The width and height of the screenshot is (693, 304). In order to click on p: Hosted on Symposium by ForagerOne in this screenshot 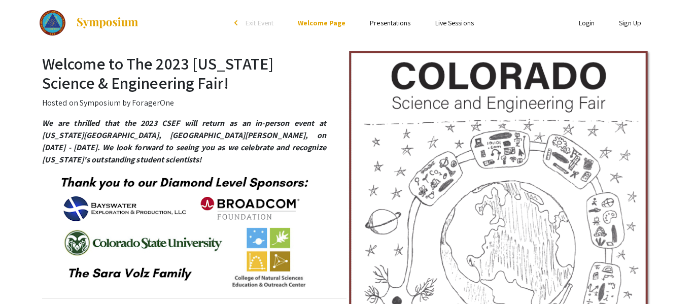, I will do `click(347, 103)`.